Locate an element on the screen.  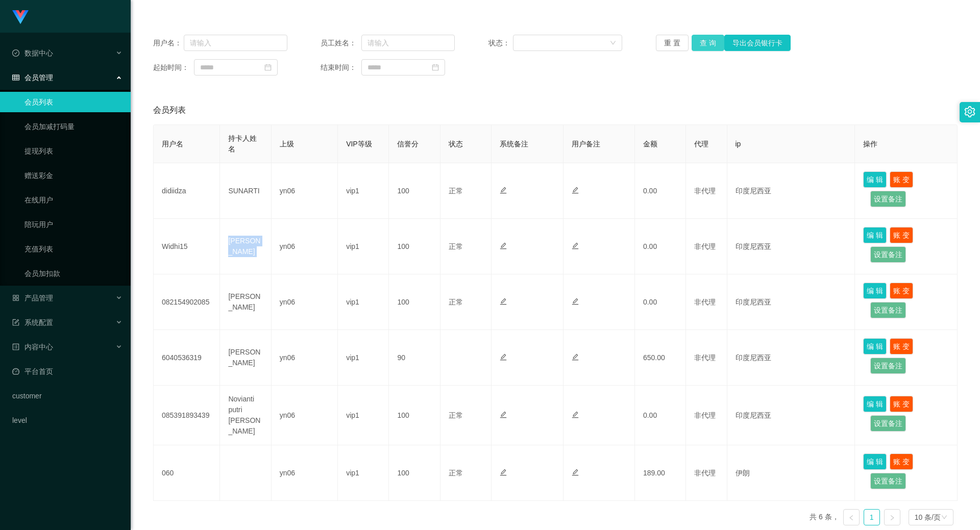
span: 系统备注 is located at coordinates (513, 144).